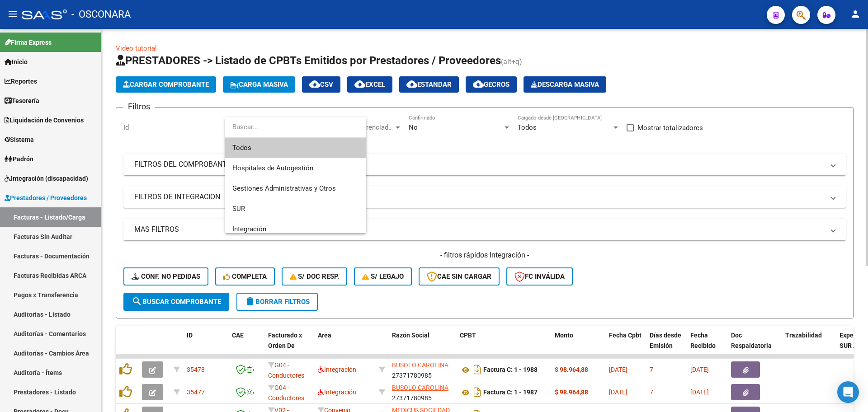 This screenshot has height=412, width=868. Describe the element at coordinates (296, 148) in the screenshot. I see `span: Todos` at that location.